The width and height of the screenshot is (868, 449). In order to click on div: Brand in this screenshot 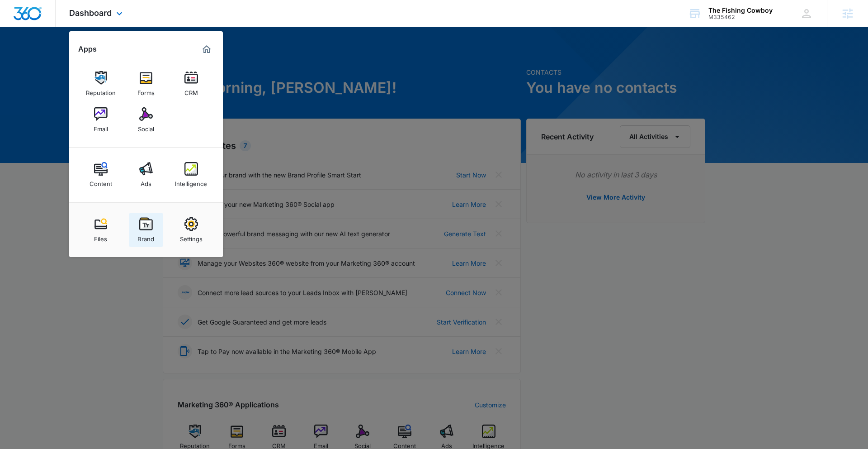, I will do `click(145, 236)`.